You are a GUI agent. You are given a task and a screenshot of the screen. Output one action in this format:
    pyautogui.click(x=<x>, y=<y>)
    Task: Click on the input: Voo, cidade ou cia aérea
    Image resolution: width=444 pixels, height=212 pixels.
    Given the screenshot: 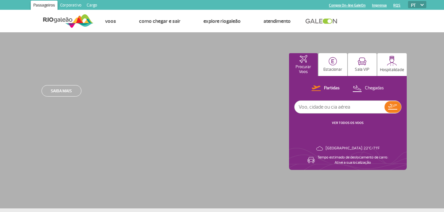 What is the action you would take?
    pyautogui.click(x=339, y=107)
    